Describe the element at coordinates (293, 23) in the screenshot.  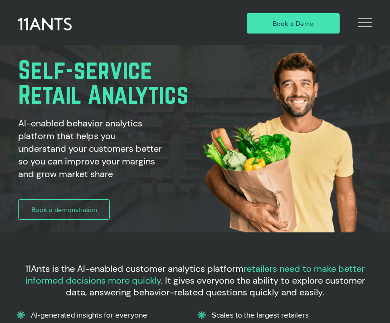
I see `span: Book a Demo` at that location.